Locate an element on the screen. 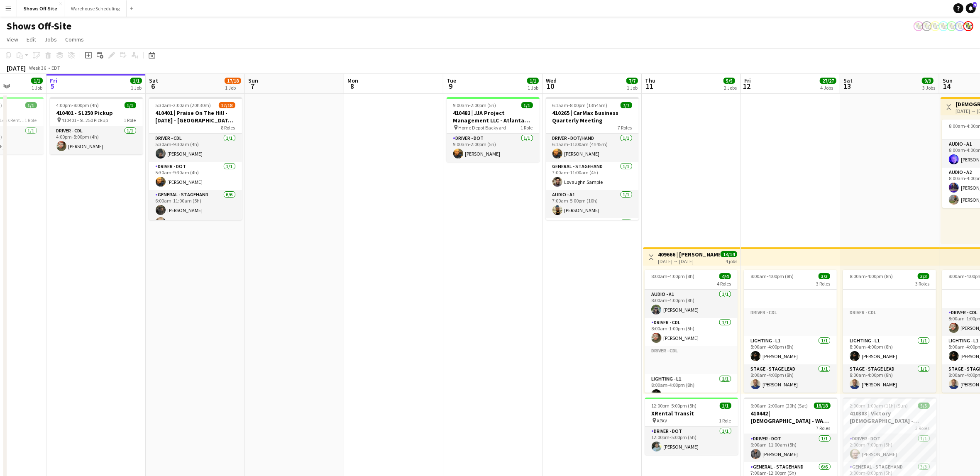 Image resolution: width=980 pixels, height=476 pixels. div: EDT is located at coordinates (56, 67).